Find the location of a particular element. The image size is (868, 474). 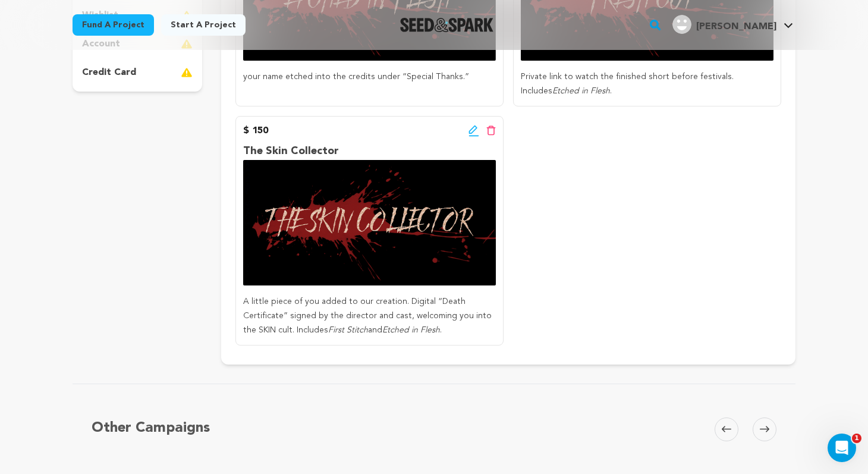

em: First Stitch is located at coordinates (348, 330).